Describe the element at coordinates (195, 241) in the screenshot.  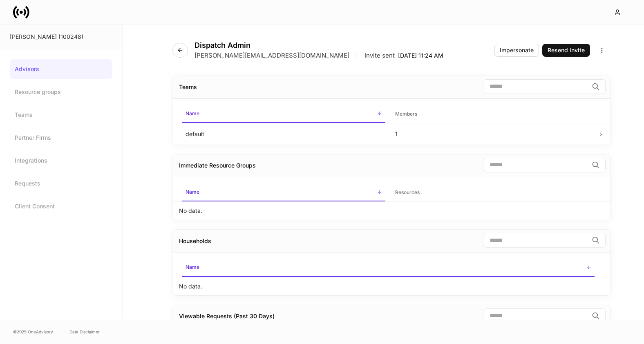
I see `div: Households` at that location.